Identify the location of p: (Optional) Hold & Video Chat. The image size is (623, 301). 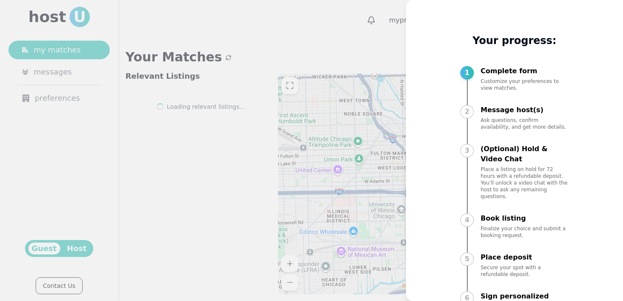
(524, 154).